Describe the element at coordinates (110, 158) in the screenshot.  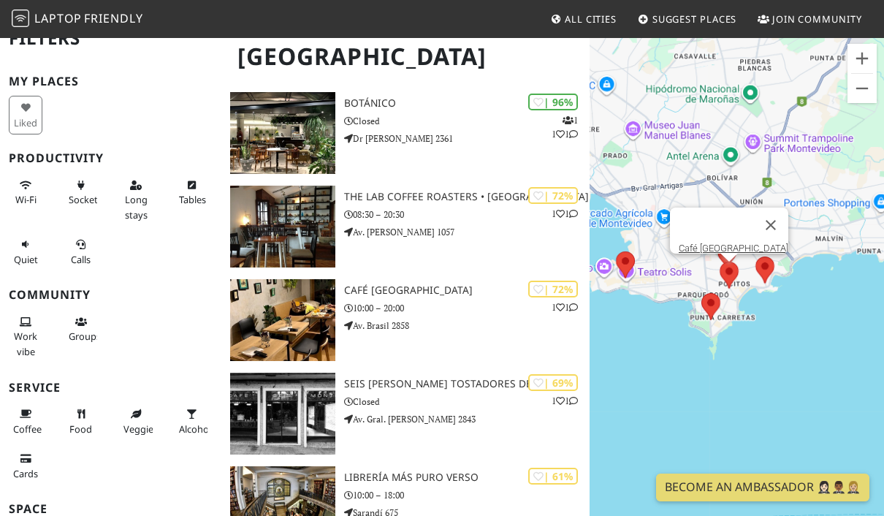
I see `h3: Productivity` at that location.